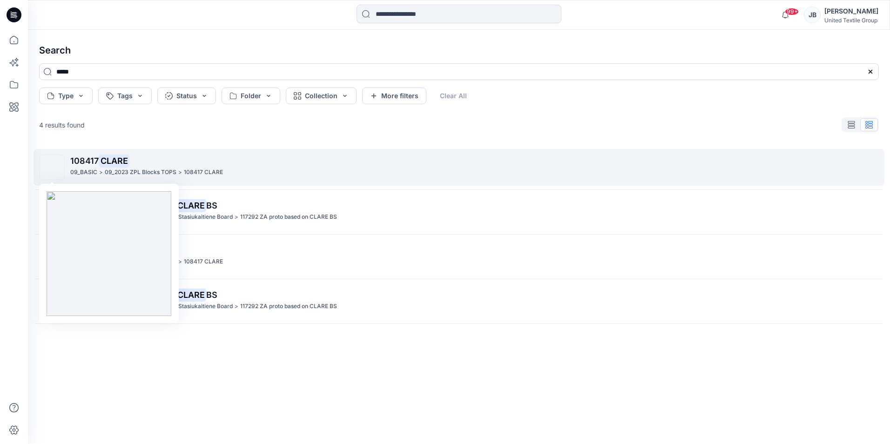  I want to click on p: 09_BASIC, so click(84, 172).